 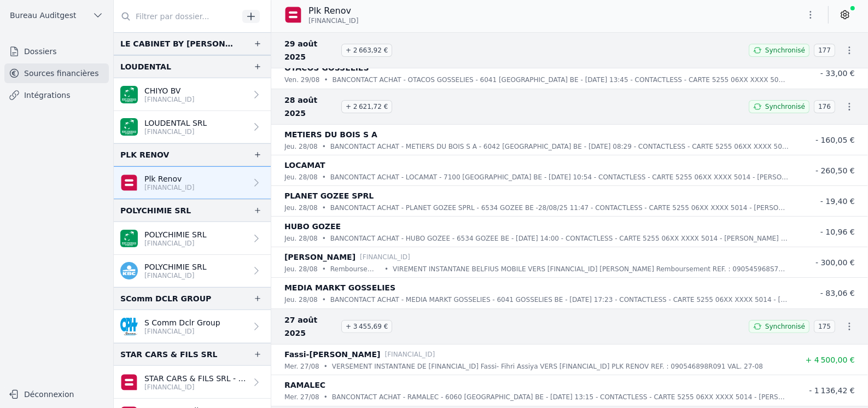 What do you see at coordinates (824, 50) in the screenshot?
I see `span: 177` at bounding box center [824, 50].